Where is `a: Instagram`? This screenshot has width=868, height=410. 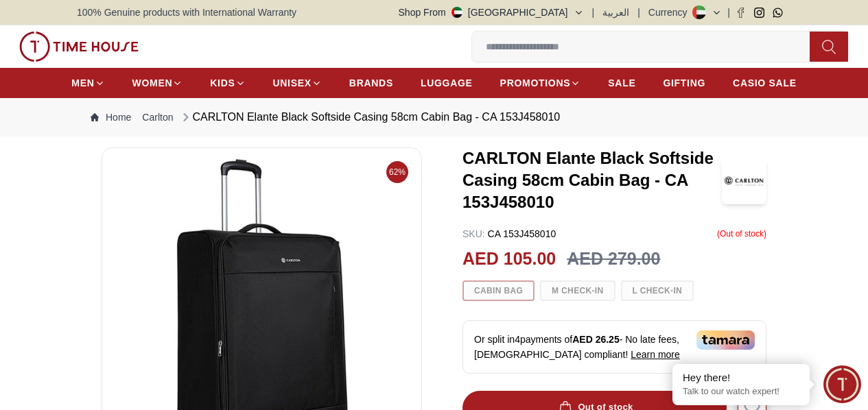 a: Instagram is located at coordinates (759, 12).